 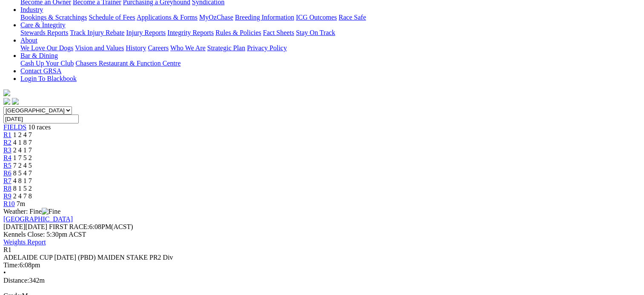 What do you see at coordinates (167, 17) in the screenshot?
I see `a: Applications & Forms` at bounding box center [167, 17].